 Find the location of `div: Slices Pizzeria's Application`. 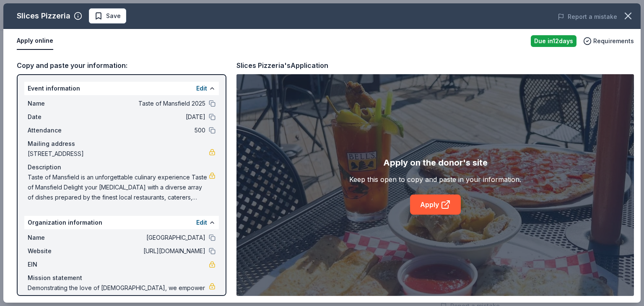

div: Slices Pizzeria's Application is located at coordinates (282, 65).